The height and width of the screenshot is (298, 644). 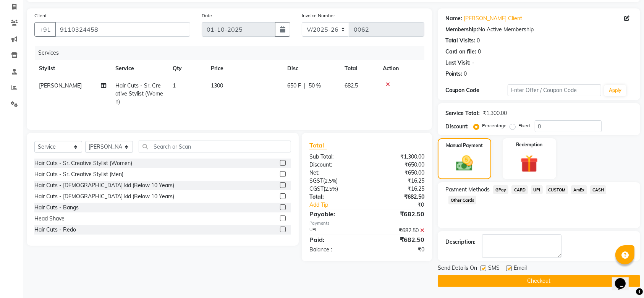 What do you see at coordinates (529, 163) in the screenshot?
I see `img: _gift.svg` at bounding box center [529, 163].